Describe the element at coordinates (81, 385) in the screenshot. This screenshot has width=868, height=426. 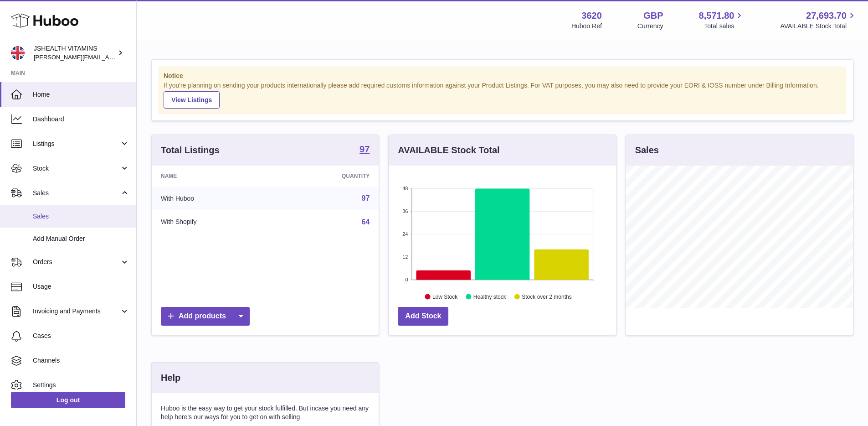
I see `span: Settings` at that location.